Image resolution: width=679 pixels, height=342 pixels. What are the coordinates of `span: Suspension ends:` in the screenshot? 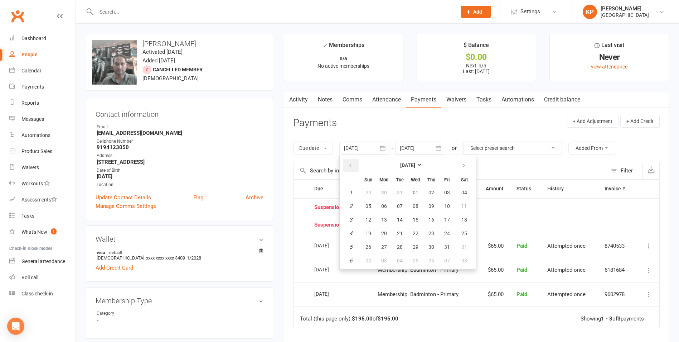 It's located at (338, 207).